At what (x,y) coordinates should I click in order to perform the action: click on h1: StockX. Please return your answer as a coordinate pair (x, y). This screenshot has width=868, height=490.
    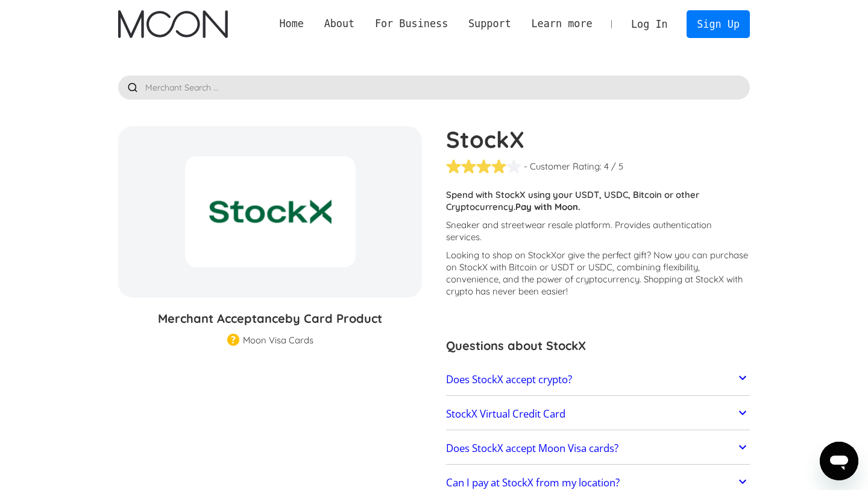
    Looking at the image, I should click on (598, 139).